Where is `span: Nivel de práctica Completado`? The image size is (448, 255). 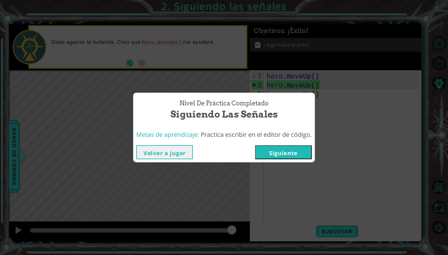
span: Nivel de práctica Completado is located at coordinates (224, 103).